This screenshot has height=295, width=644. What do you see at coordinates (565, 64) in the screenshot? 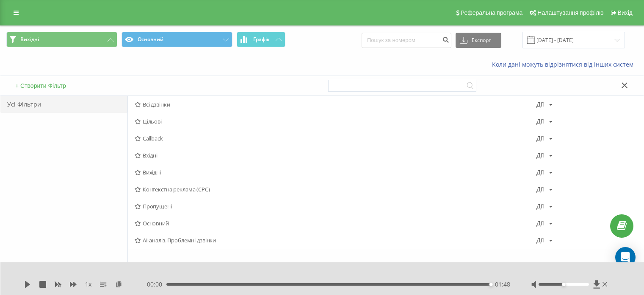
I see `a: Коли дані можуть відрізнятися вiд інших систем` at bounding box center [565, 64].